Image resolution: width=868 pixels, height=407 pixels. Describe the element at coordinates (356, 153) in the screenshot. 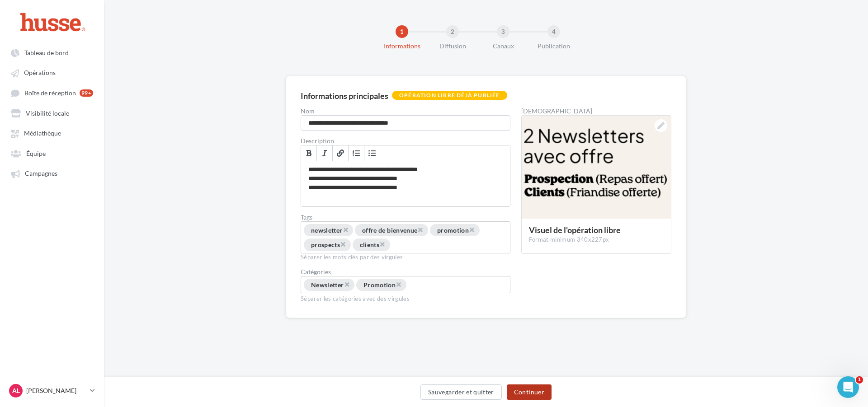

I see `a: Insérer/Supprimer une liste numérotée` at that location.